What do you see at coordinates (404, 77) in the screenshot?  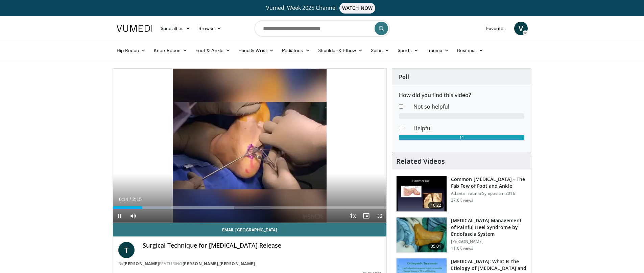 I see `strong: Poll` at bounding box center [404, 77].